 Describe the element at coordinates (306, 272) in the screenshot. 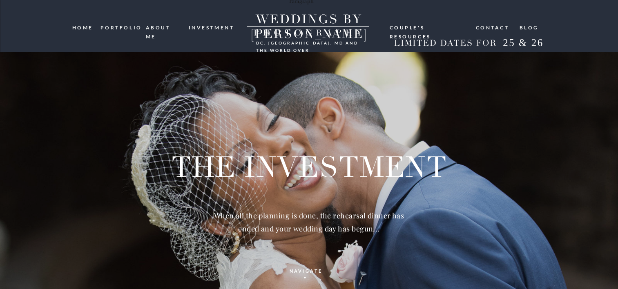

I see `a: navigate` at that location.